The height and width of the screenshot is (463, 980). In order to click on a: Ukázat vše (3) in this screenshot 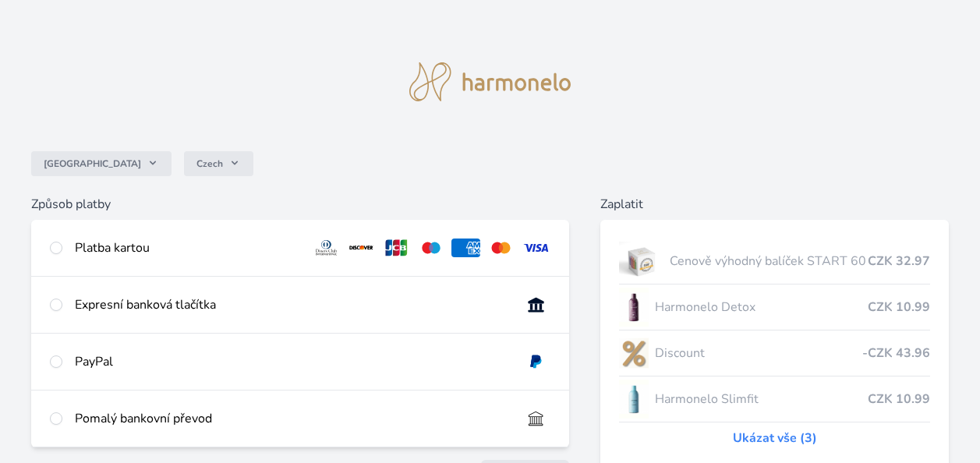, I will do `click(775, 438)`.